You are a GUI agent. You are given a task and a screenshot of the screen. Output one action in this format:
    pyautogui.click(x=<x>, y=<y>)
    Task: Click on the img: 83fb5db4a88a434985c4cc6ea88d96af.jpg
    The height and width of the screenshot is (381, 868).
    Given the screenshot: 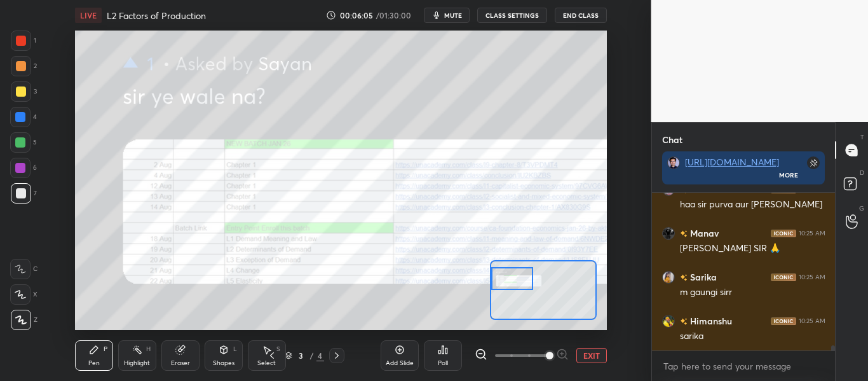 What is the action you would take?
    pyautogui.click(x=669, y=233)
    